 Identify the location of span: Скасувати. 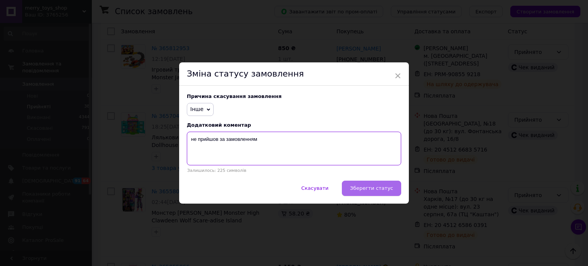
(315, 188).